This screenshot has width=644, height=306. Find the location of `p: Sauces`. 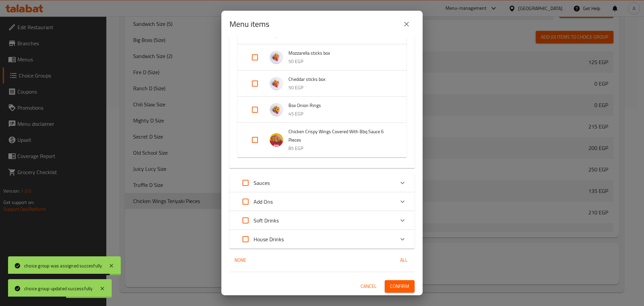

p: Sauces is located at coordinates (262, 183).